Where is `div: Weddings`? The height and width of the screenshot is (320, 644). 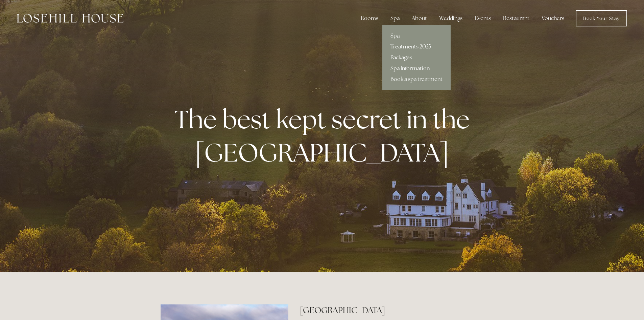
div: Weddings is located at coordinates (451, 18).